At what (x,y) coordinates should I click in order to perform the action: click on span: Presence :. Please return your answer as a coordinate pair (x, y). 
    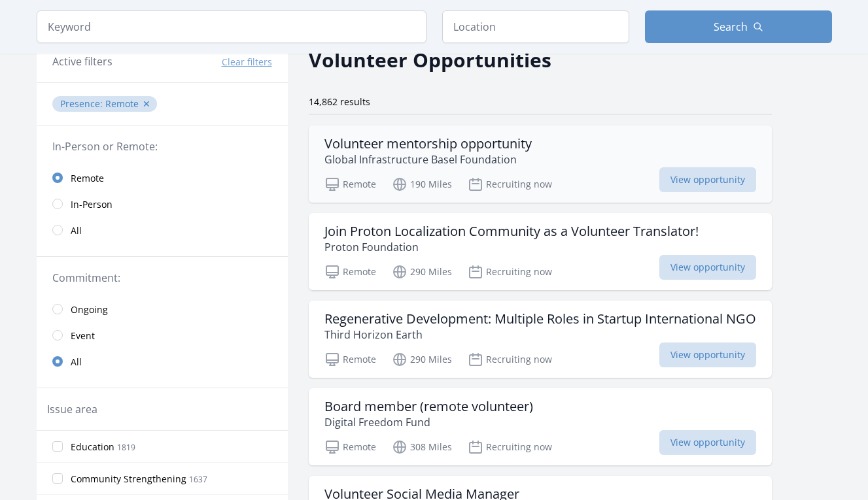
    Looking at the image, I should click on (82, 103).